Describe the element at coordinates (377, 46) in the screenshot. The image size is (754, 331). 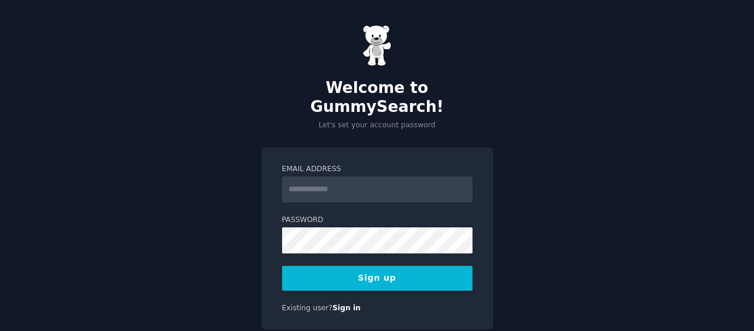
I see `img: Gummy Bear` at that location.